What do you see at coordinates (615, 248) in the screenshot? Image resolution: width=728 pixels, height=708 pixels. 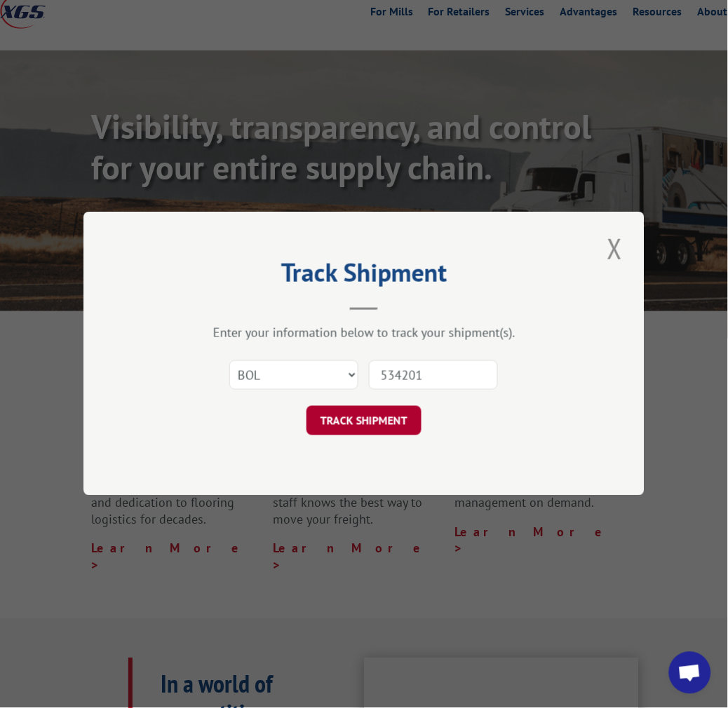 I see `button: Close modal` at bounding box center [615, 248].